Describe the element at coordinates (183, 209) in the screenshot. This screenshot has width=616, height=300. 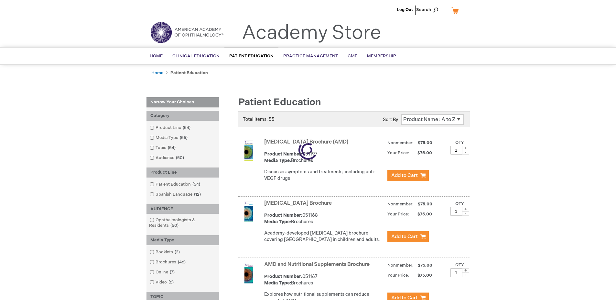
I see `div: AUDIENCE` at that location.